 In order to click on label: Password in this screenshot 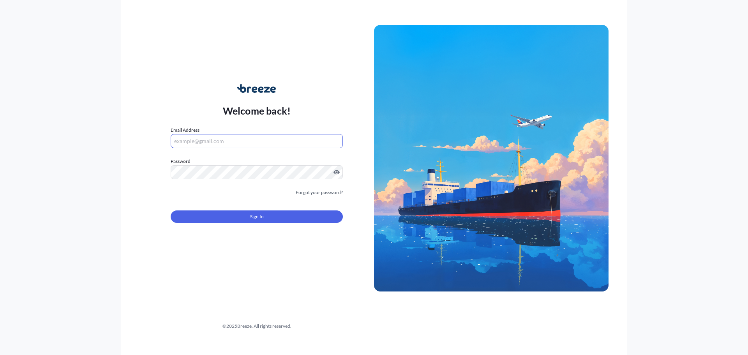, I will do `click(257, 161)`.